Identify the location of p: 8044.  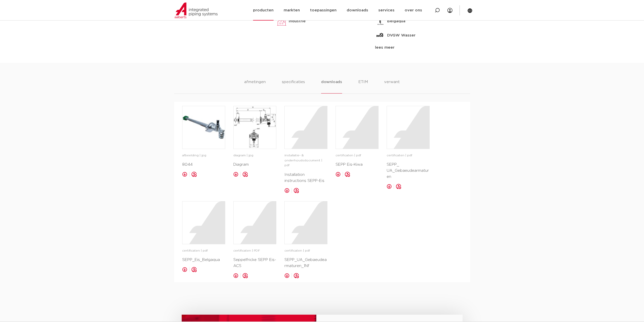
(204, 165).